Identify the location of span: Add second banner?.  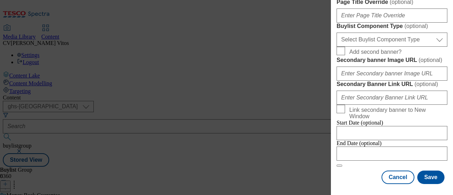
(375, 52).